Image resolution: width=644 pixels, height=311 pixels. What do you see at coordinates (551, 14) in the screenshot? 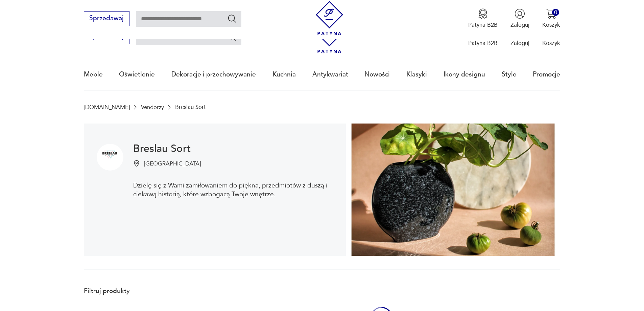
I see `img: Ikona koszyka` at bounding box center [551, 14].